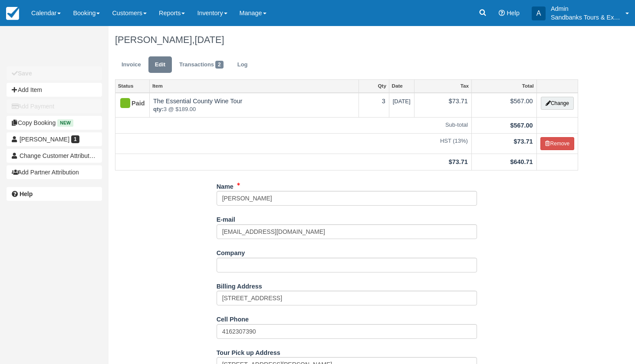 The image size is (635, 364). What do you see at coordinates (253, 109) in the screenshot?
I see `em: 3 @ $189.00` at bounding box center [253, 109].